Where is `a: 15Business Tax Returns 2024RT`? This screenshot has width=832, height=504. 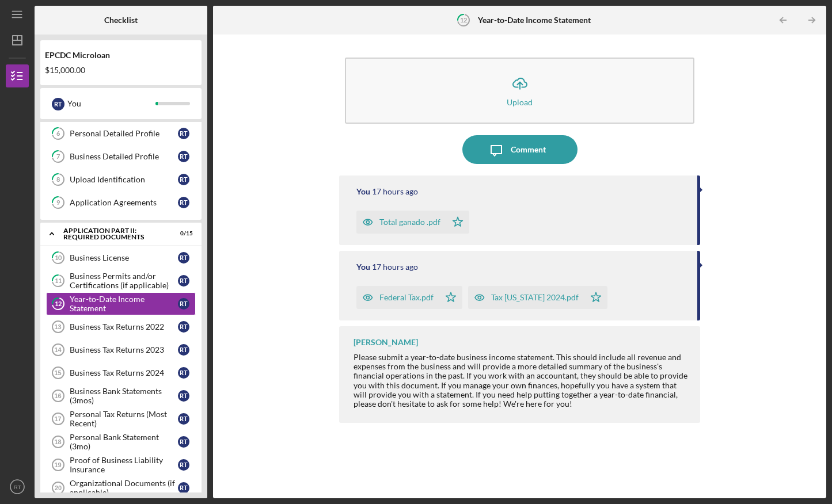 a: 15Business Tax Returns 2024RT is located at coordinates (121, 373).